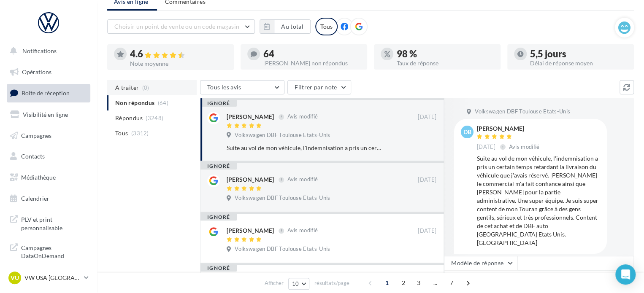  What do you see at coordinates (48, 251) in the screenshot?
I see `a: Campagnes DataOnDemand` at bounding box center [48, 251].